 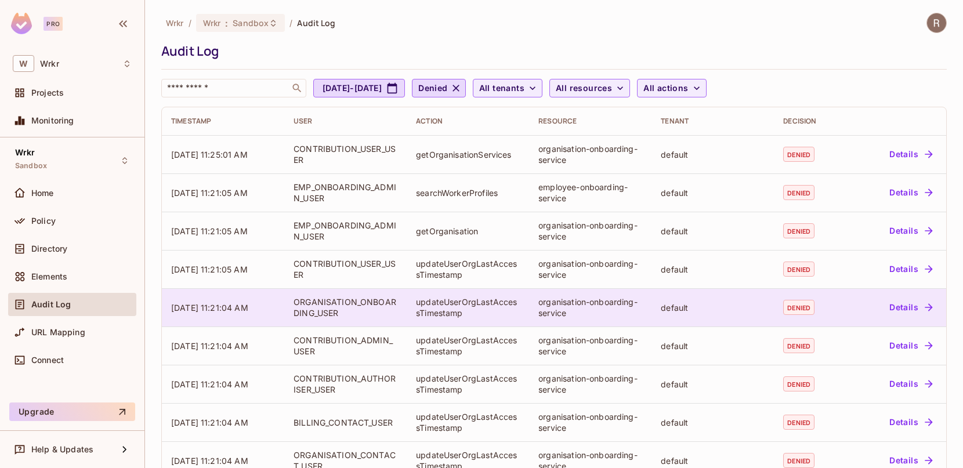 I want to click on button: All resources, so click(x=589, y=88).